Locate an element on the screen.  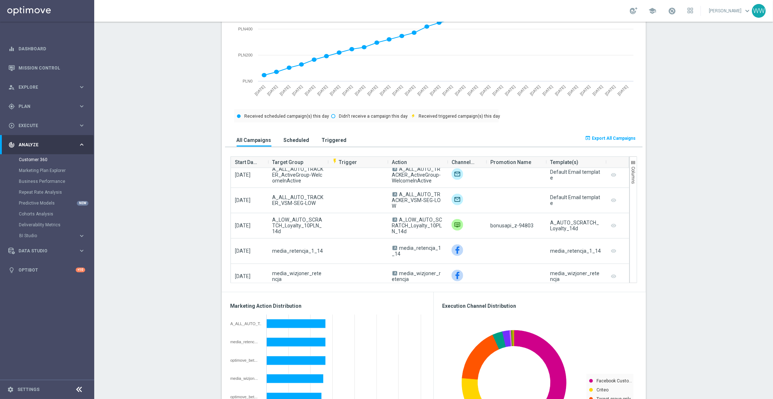
span: keyboard_arrow_down is located at coordinates (747, 11).